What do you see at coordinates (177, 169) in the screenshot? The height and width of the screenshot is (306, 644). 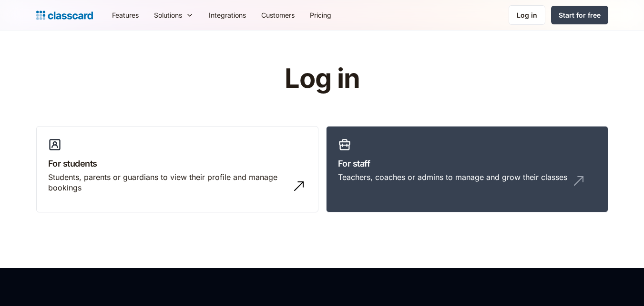 I see `a: For studentsStudents, parents or guardians to view their profile and manage bookings` at bounding box center [177, 169].